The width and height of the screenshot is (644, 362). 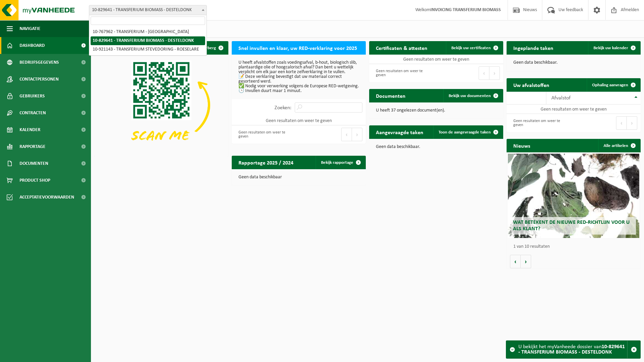 I want to click on span: Acceptatievoorwaarden, so click(x=47, y=197).